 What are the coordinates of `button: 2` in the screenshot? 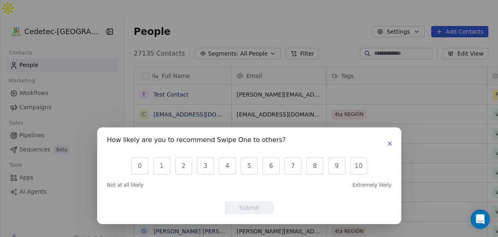 It's located at (184, 166).